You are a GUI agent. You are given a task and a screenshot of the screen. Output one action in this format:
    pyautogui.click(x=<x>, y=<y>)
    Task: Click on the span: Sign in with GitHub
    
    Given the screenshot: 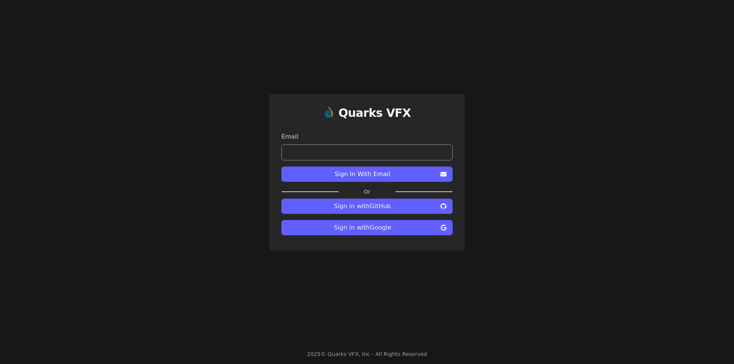 What is the action you would take?
    pyautogui.click(x=363, y=207)
    